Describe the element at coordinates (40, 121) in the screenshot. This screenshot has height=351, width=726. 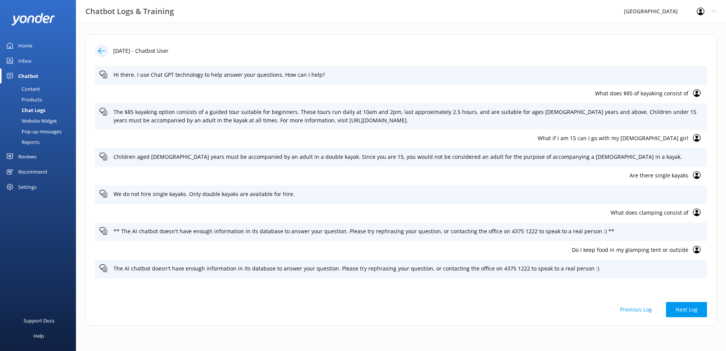
I see `a: Website Widget` at that location.